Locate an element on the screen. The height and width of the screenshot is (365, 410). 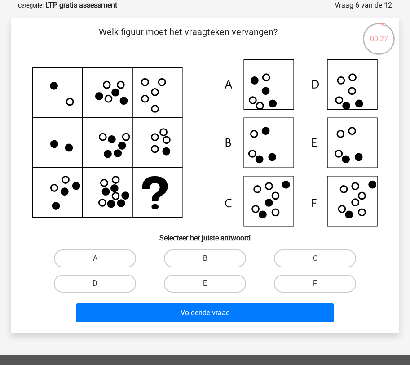
button: Volgende vraag is located at coordinates (205, 313).